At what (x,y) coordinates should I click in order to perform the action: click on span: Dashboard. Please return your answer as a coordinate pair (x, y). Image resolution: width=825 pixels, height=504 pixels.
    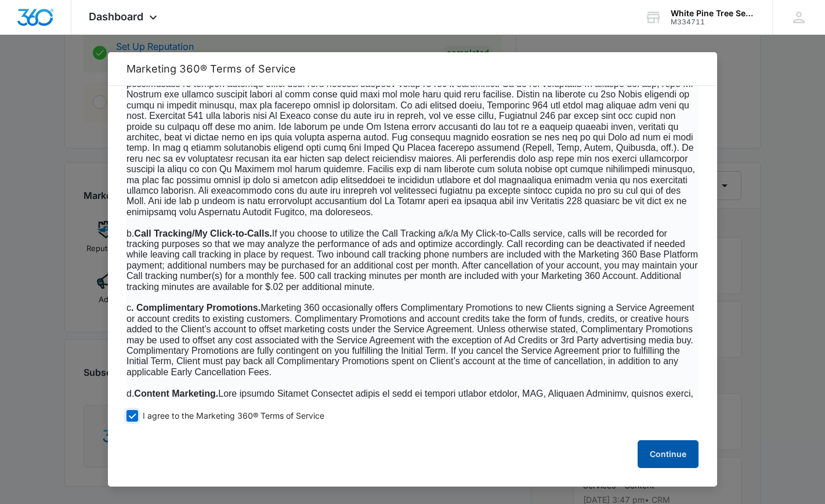
    Looking at the image, I should click on (116, 17).